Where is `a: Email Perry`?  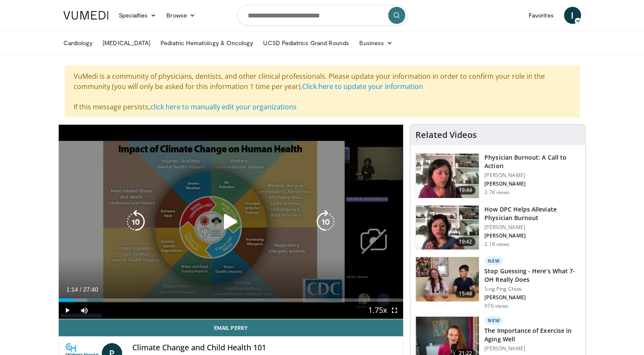
a: Email Perry is located at coordinates (231, 328).